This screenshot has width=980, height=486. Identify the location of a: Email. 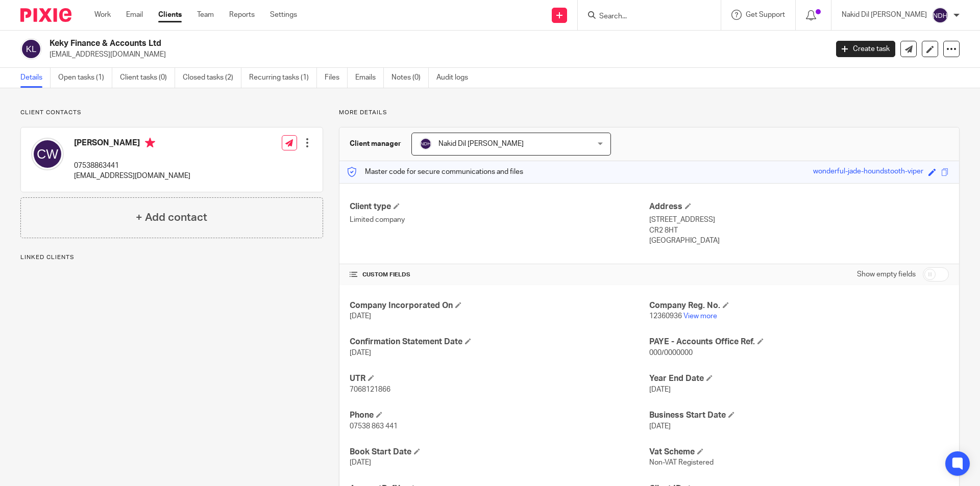
(134, 15).